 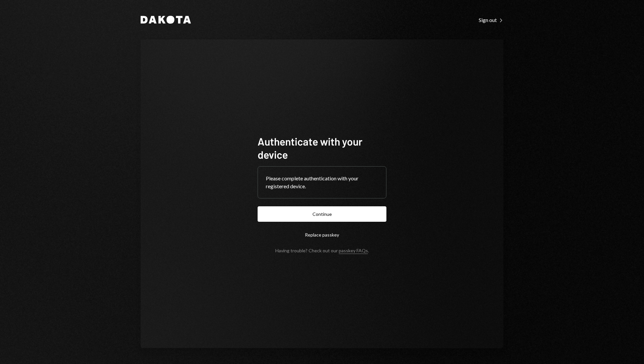 What do you see at coordinates (322, 214) in the screenshot?
I see `button: Continue` at bounding box center [322, 214].